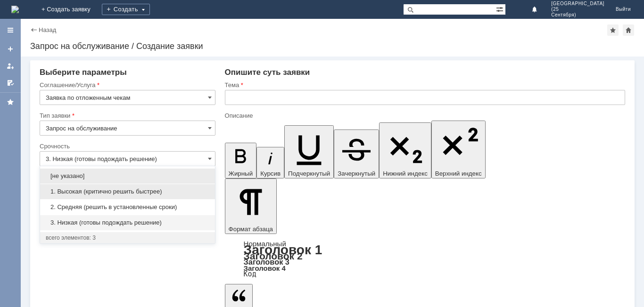  What do you see at coordinates (10, 83) in the screenshot?
I see `a: Мои согласования` at bounding box center [10, 83].